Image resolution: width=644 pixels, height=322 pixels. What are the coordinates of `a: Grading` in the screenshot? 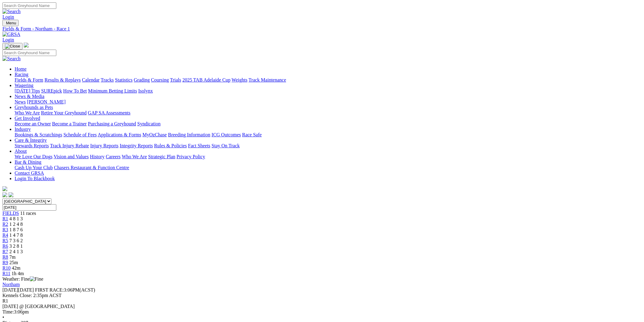 It's located at (141, 80).